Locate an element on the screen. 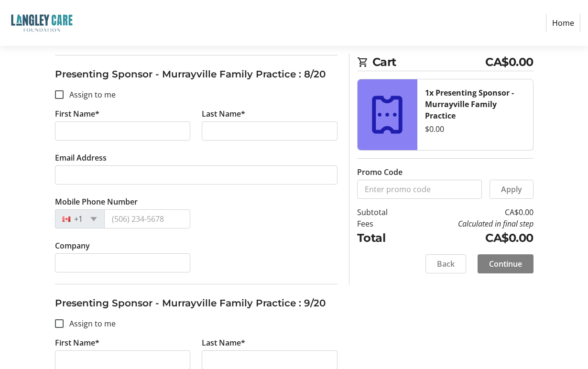 This screenshot has width=588, height=369. strong: 1x Presenting Sponsor - Murrayville Family Practice is located at coordinates (469, 105).